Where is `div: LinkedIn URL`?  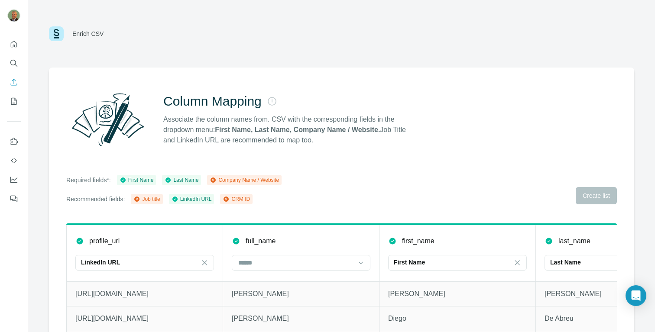 div: LinkedIn URL is located at coordinates (191, 199).